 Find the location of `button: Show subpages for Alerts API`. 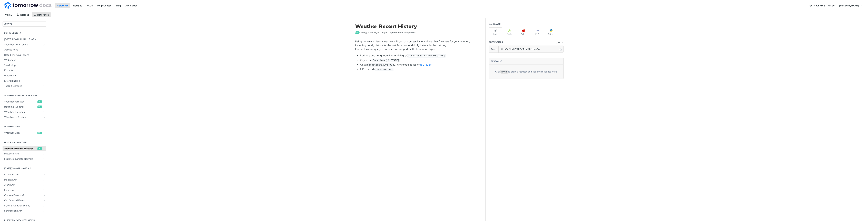

button: Show subpages for Alerts API is located at coordinates (44, 185).